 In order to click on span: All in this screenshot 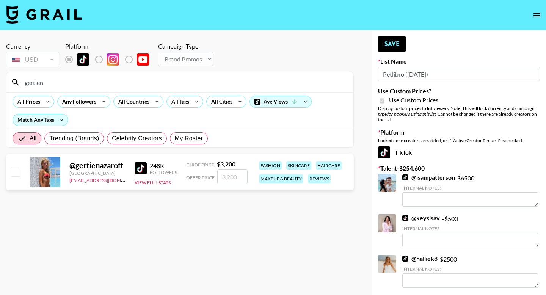, I will do `click(33, 138)`.